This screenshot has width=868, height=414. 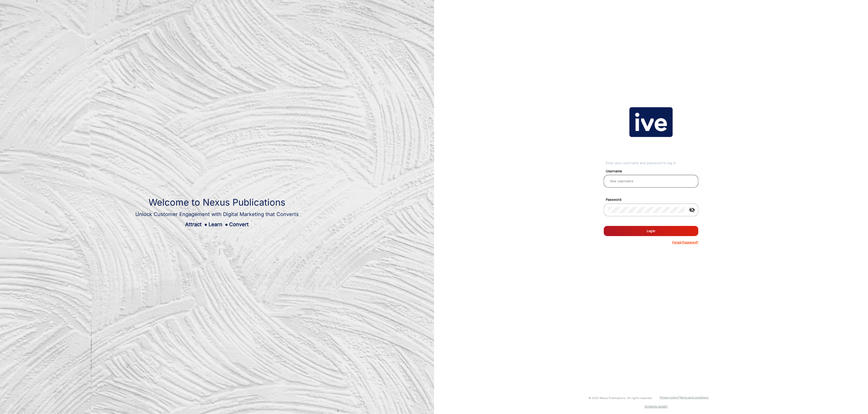 What do you see at coordinates (651, 231) in the screenshot?
I see `button: Log In` at bounding box center [651, 231].